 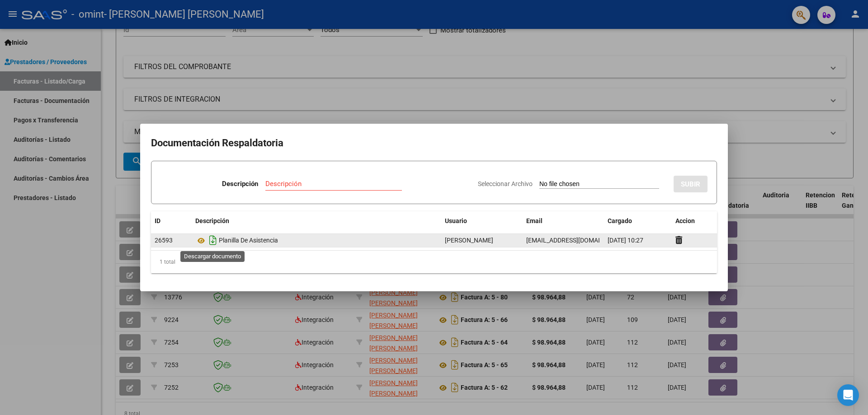 I want to click on span: Accion, so click(x=685, y=221).